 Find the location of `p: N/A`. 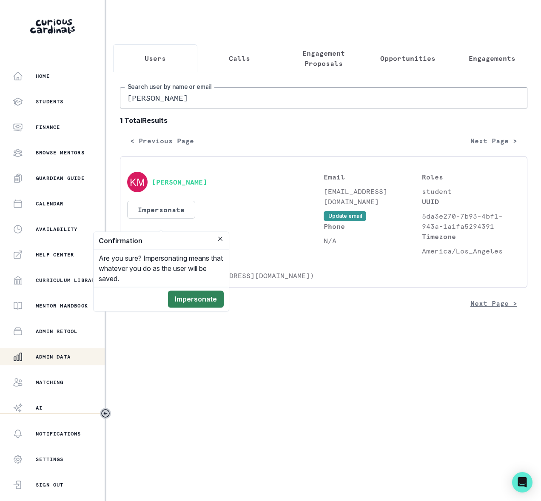

p: N/A is located at coordinates (372, 241).